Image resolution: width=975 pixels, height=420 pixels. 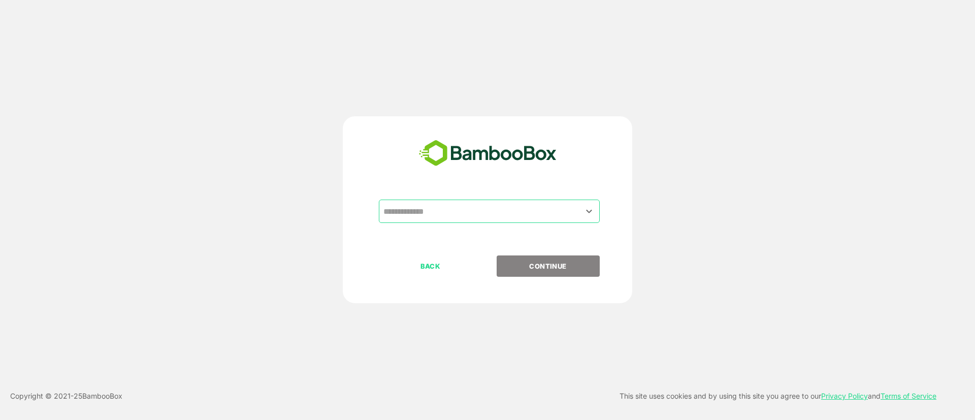 I want to click on button: BACK, so click(x=430, y=266).